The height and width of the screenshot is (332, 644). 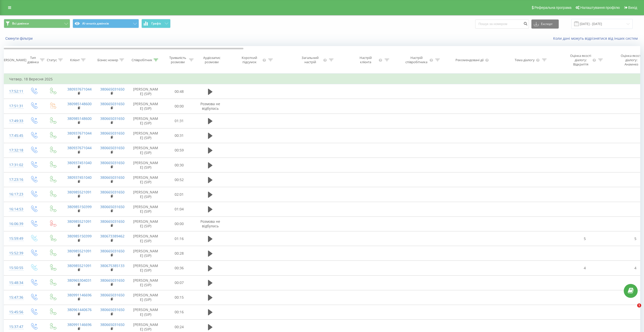 I want to click on div: 17:23:16, so click(x=14, y=179).